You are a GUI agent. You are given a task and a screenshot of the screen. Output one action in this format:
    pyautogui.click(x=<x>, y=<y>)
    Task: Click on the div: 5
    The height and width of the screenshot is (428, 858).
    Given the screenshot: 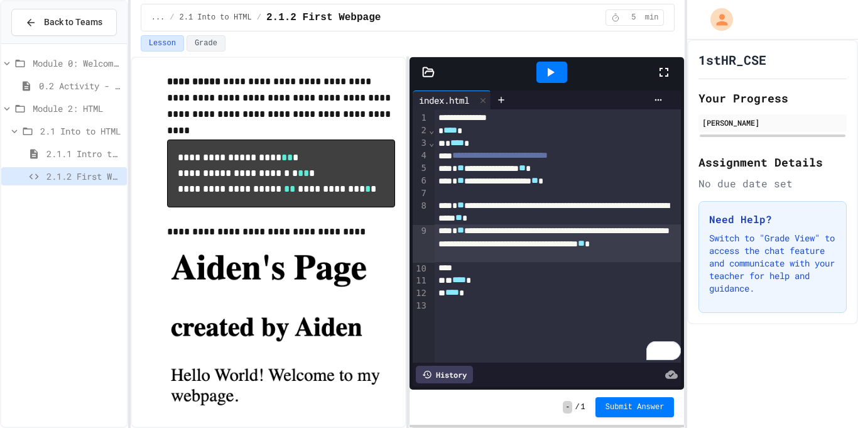 What is the action you would take?
    pyautogui.click(x=420, y=168)
    